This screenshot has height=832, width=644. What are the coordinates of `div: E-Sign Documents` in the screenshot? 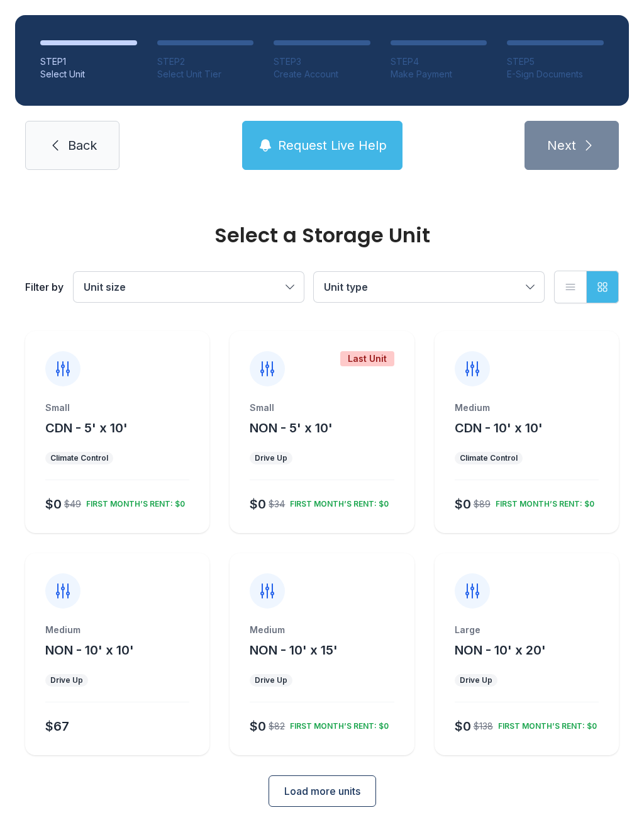 It's located at (556, 74).